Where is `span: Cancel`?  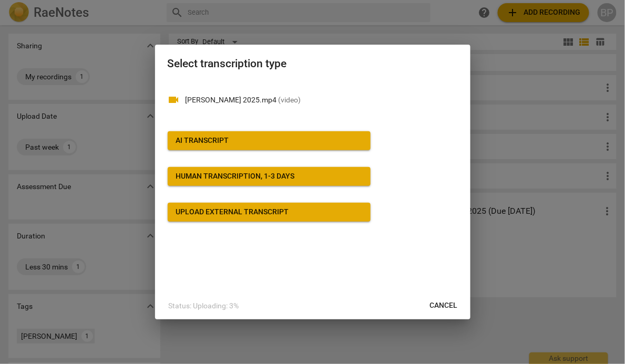 span: Cancel is located at coordinates (444, 306).